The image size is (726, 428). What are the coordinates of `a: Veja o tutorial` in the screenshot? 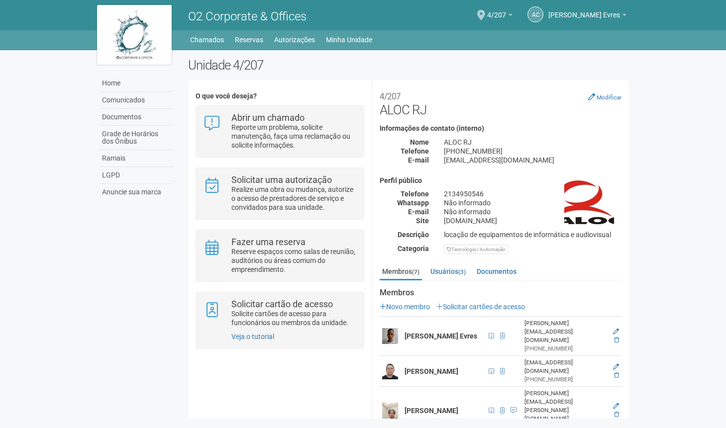 It's located at (253, 337).